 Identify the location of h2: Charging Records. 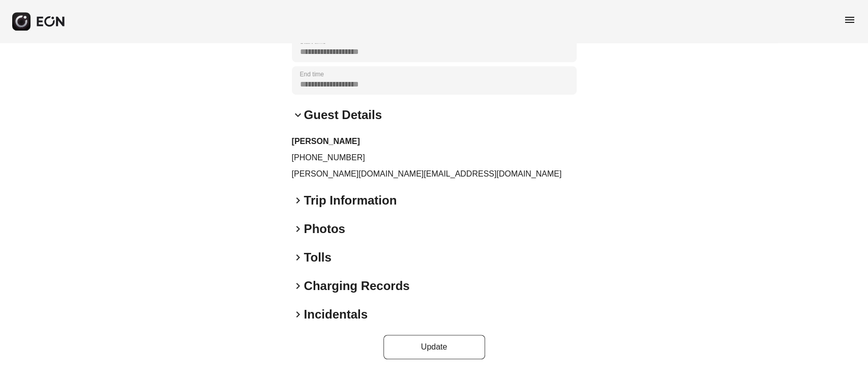
(357, 286).